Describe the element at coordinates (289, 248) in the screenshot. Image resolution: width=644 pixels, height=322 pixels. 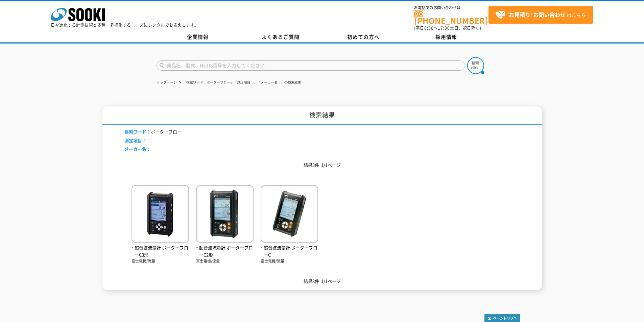
I see `a: 超音波流量計 ポーターフローC` at that location.